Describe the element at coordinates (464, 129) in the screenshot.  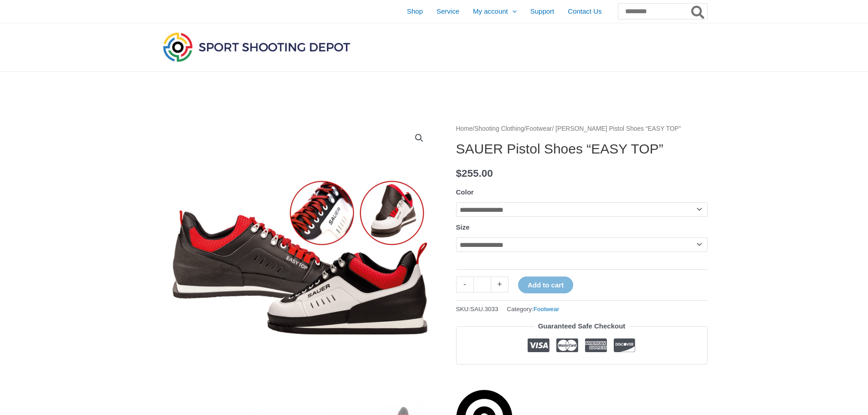
I see `a: Home` at that location.